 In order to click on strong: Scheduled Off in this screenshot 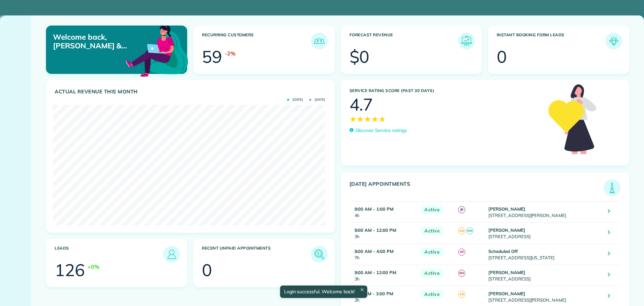, I will do `click(503, 251)`.